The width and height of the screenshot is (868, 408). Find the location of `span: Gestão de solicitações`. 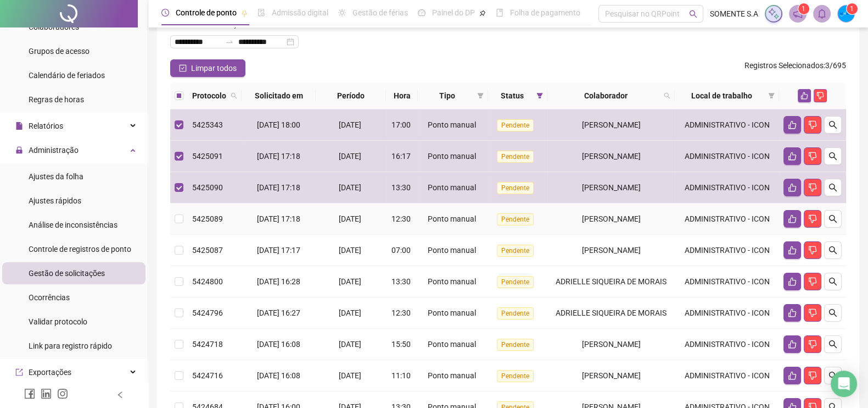

span: Gestão de solicitações is located at coordinates (66, 273).